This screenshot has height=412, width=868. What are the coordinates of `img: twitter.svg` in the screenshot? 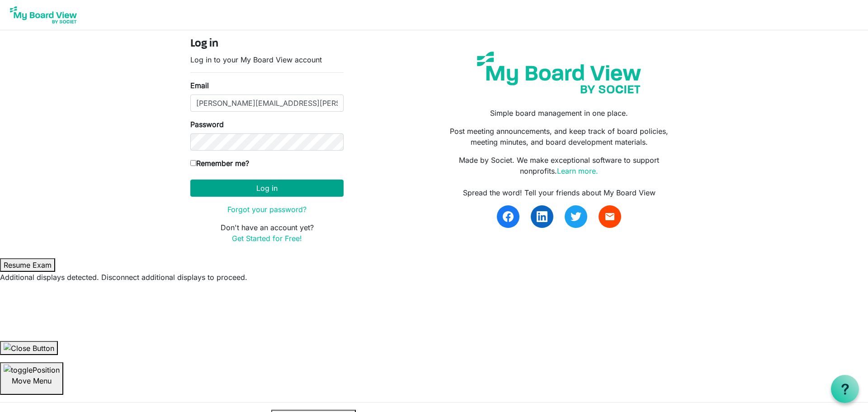 It's located at (576, 217).